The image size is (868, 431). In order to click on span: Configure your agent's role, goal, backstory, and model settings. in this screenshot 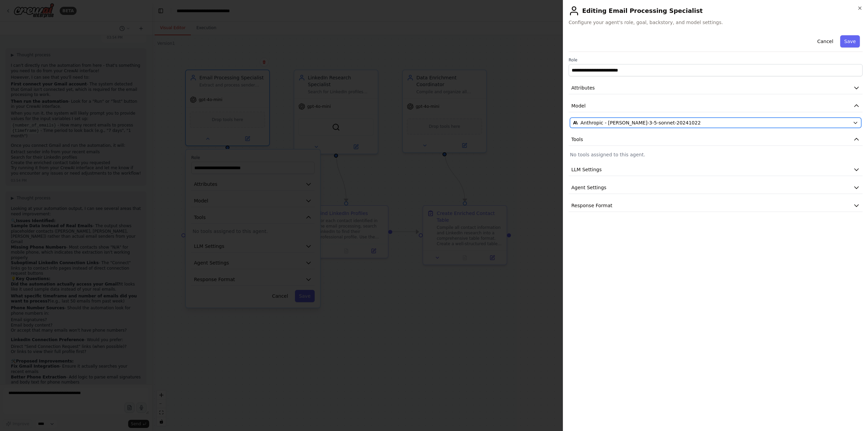, I will do `click(715, 23)`.